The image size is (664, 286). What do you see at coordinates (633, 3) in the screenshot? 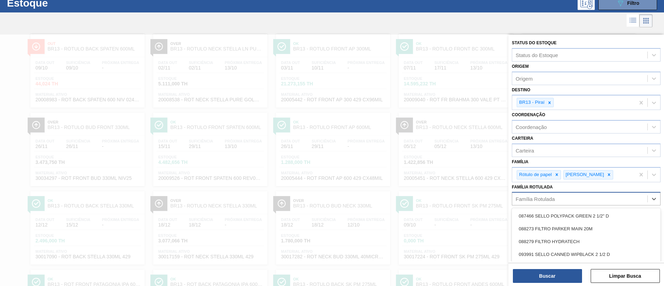
I see `span: Filtro` at bounding box center [633, 3].